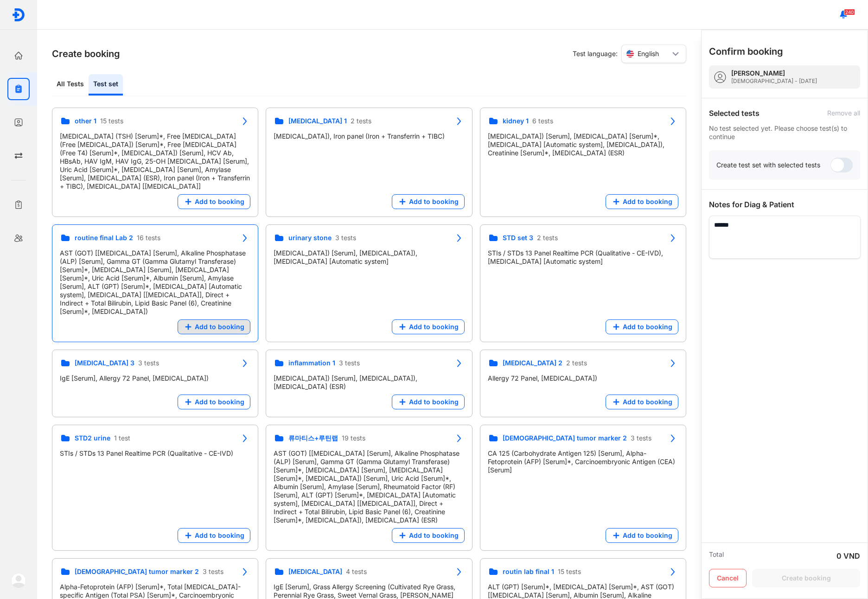 Image resolution: width=868 pixels, height=599 pixels. Describe the element at coordinates (746, 51) in the screenshot. I see `h3: Confirm booking` at that location.